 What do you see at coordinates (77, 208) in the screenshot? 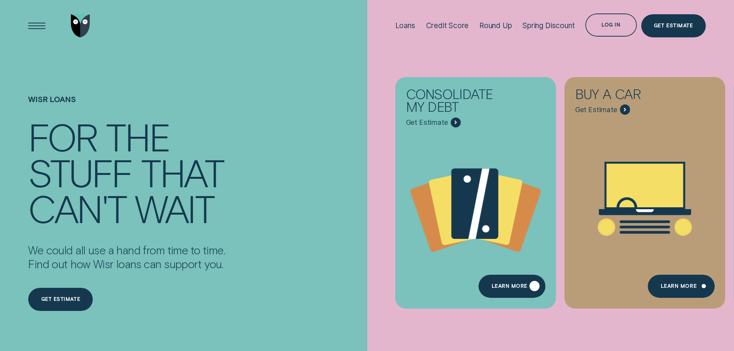
I see `div: can't` at bounding box center [77, 208].